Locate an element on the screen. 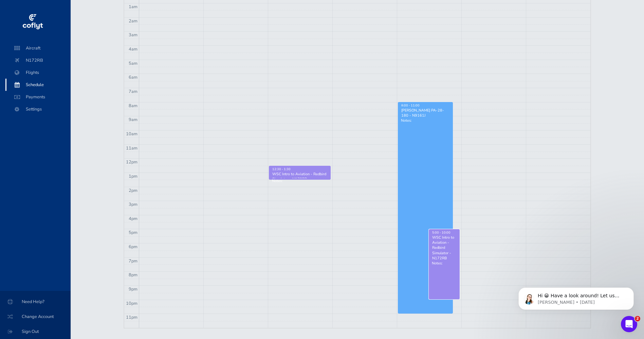  span: 5pm is located at coordinates (133, 233).